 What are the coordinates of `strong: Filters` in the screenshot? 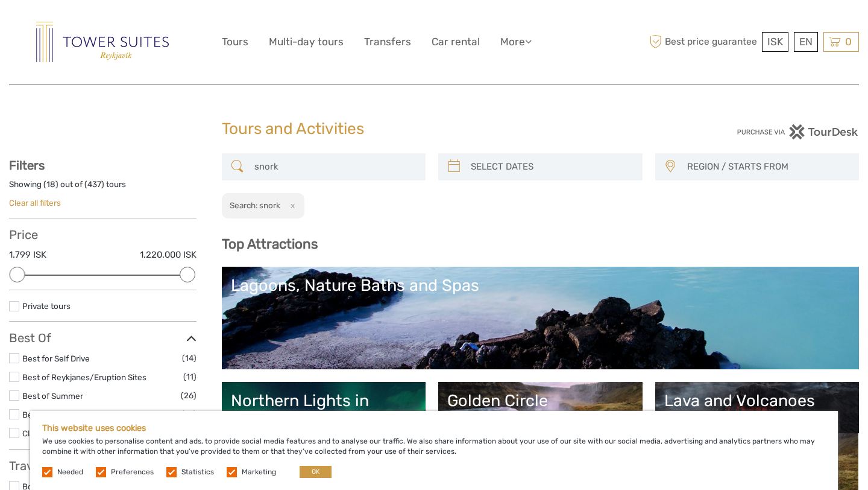 It's located at (26, 165).